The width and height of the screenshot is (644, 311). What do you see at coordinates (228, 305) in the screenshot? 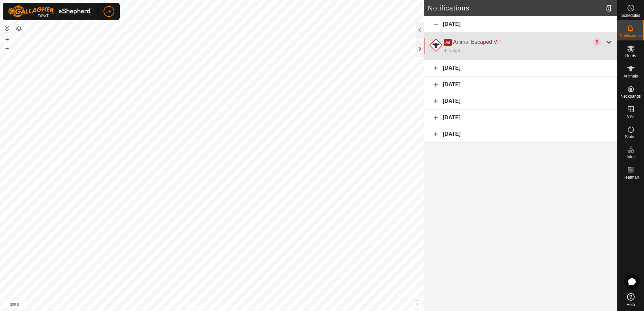
I see `a: Contact Us` at bounding box center [228, 305].